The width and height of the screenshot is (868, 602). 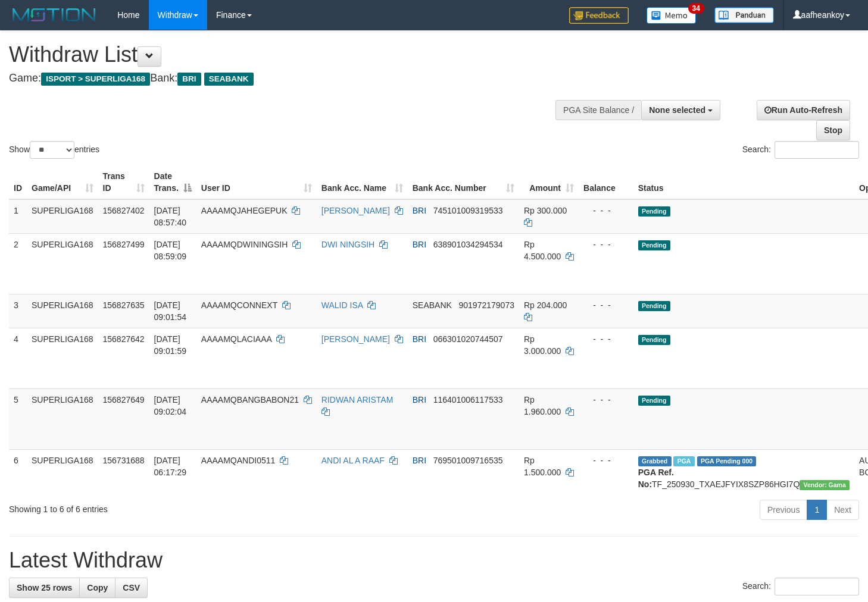 I want to click on span: 34, so click(x=696, y=8).